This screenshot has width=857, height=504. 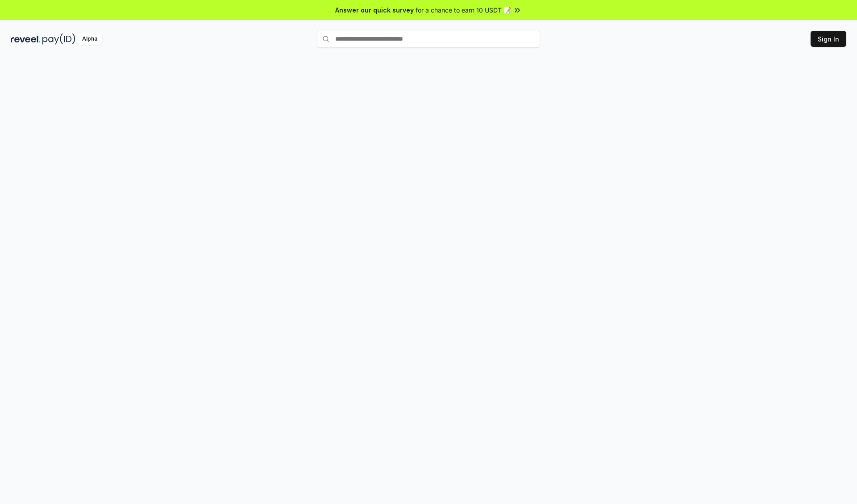 What do you see at coordinates (90, 39) in the screenshot?
I see `div: Alpha` at bounding box center [90, 39].